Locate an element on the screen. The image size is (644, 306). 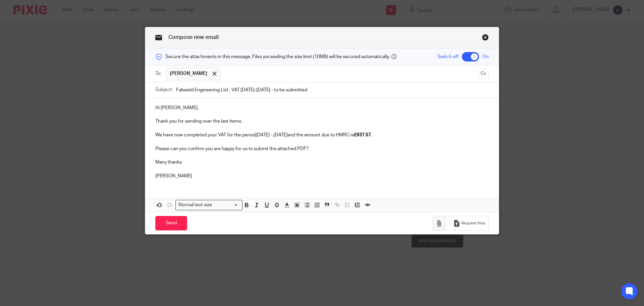
label: To: is located at coordinates (159, 74).